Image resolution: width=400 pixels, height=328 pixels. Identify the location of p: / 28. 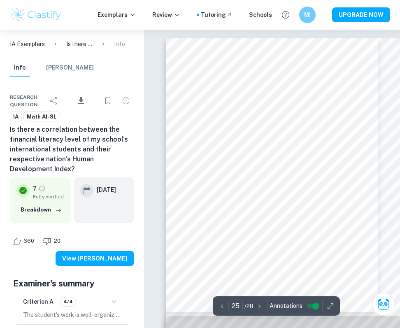
(249, 306).